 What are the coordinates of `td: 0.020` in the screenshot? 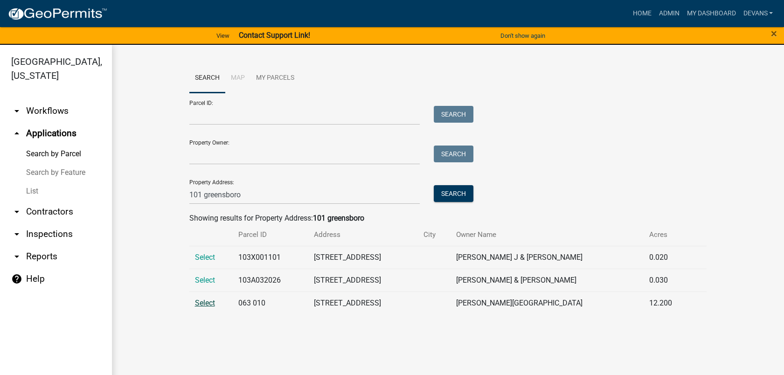 It's located at (668, 257).